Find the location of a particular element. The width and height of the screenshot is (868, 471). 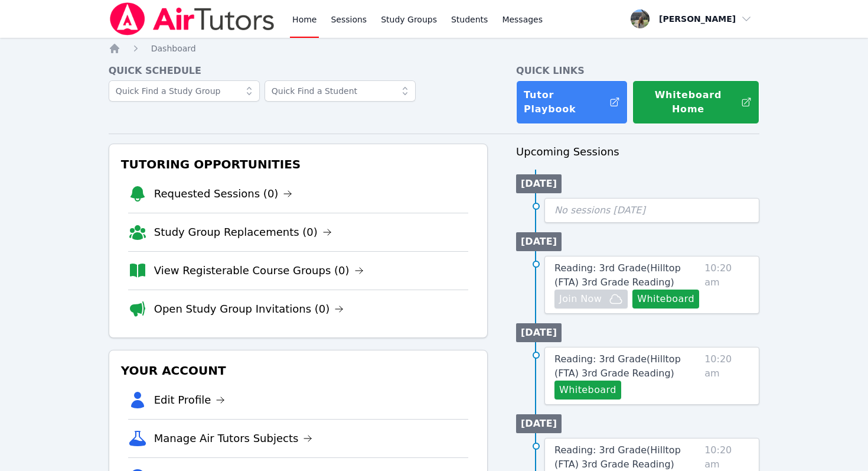

h3: Tutoring Opportunities is located at coordinates (298, 164).